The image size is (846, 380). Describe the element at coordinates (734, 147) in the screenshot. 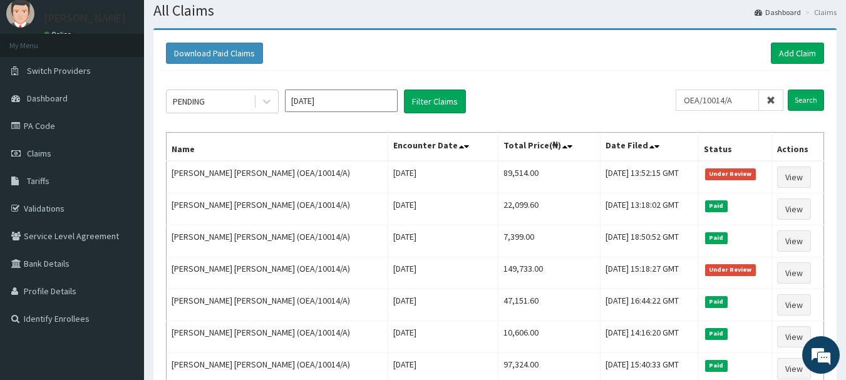

I see `th: Status` at that location.